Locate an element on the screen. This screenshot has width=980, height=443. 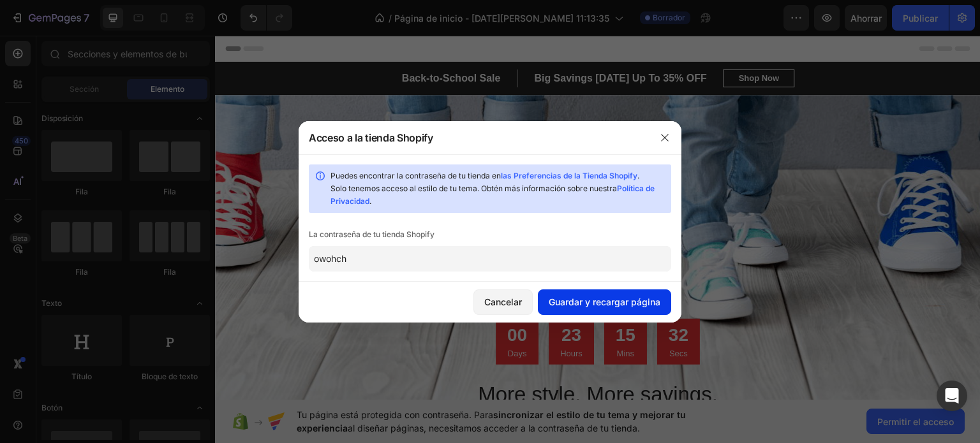
font: Cancelar is located at coordinates (503, 302).